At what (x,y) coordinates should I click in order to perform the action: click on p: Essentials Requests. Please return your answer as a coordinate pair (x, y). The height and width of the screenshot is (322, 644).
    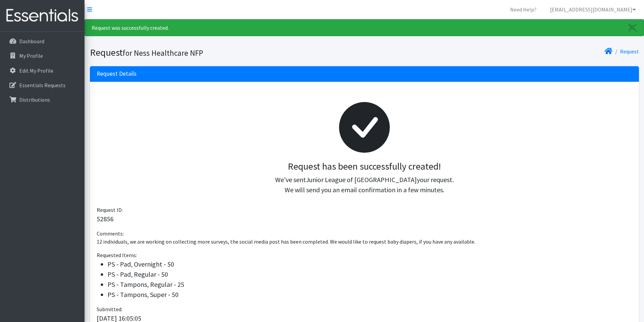
    Looking at the image, I should click on (42, 85).